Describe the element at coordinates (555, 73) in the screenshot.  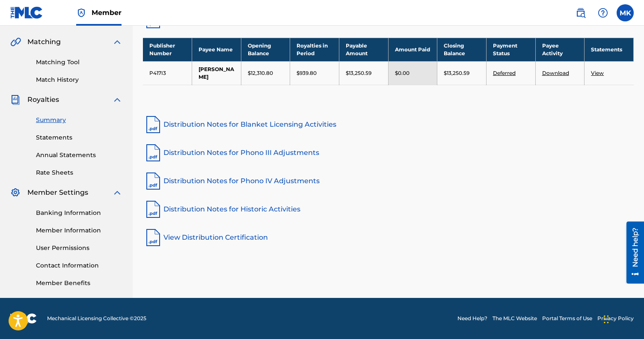
I see `a: Download` at that location.